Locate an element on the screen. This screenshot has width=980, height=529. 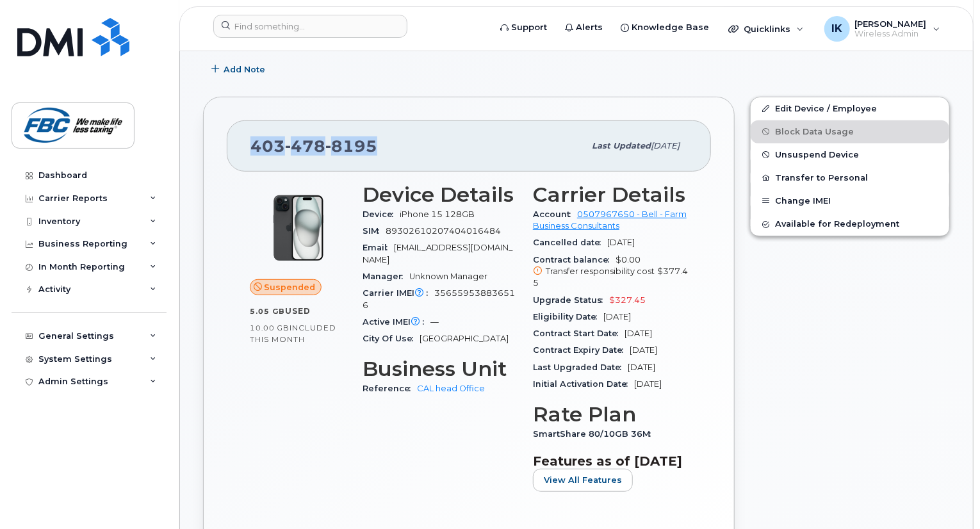
span: SmartShare 80/10GB 36M is located at coordinates (595, 434).